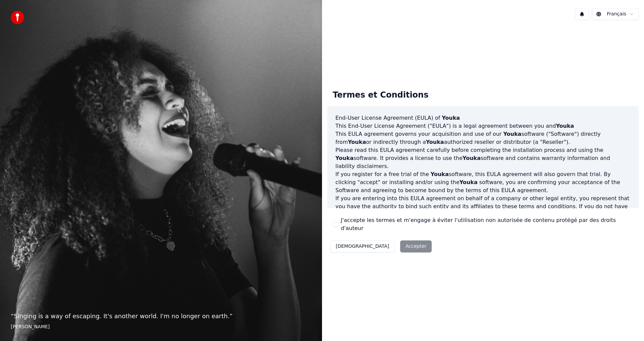 The height and width of the screenshot is (341, 644). Describe the element at coordinates (483, 126) in the screenshot. I see `p: This End-User License Agreement ("EULA") is a legal agreement between you and` at that location.